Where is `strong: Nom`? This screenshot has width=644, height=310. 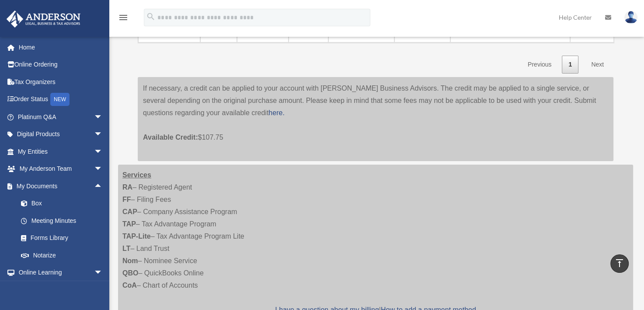
strong: Nom is located at coordinates (130, 260).